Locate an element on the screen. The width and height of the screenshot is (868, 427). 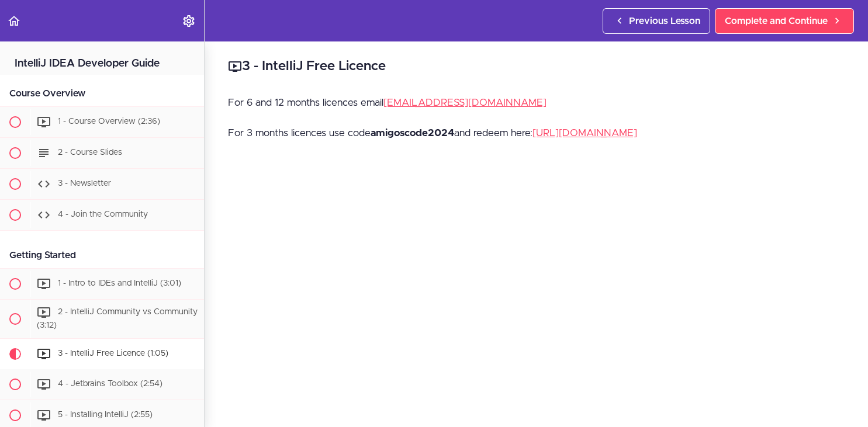
span: Previous Lesson is located at coordinates (665, 21).